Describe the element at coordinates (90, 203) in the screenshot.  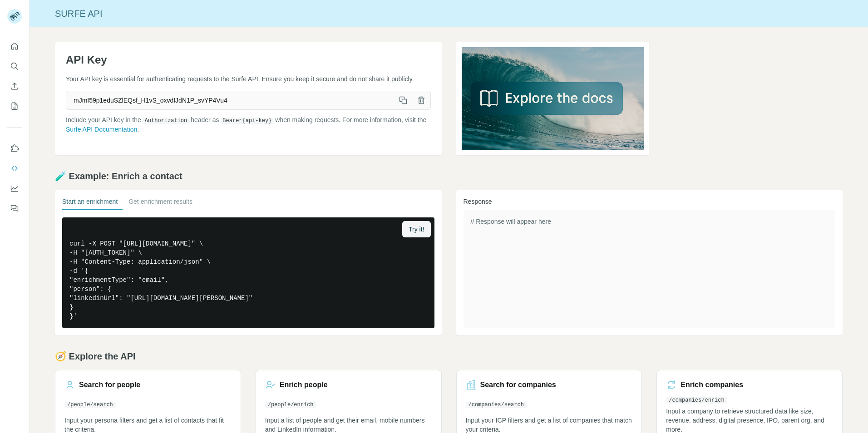
I see `button: Start an enrichment` at that location.